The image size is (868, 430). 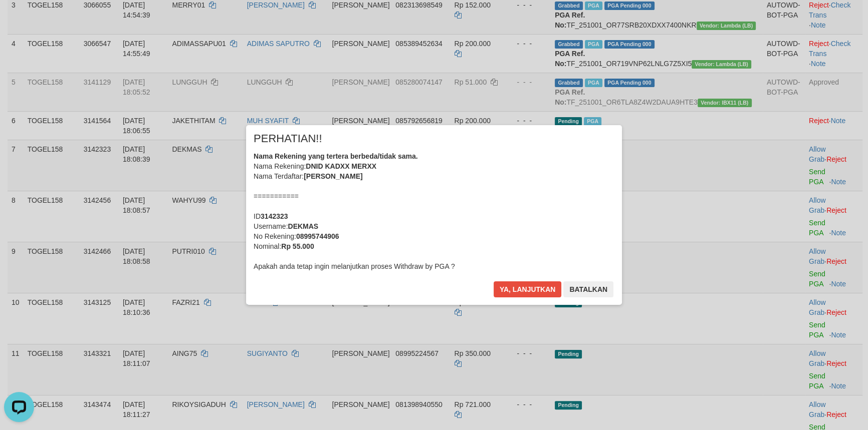 What do you see at coordinates (297, 247) in the screenshot?
I see `b: Rp 55.000` at bounding box center [297, 247].